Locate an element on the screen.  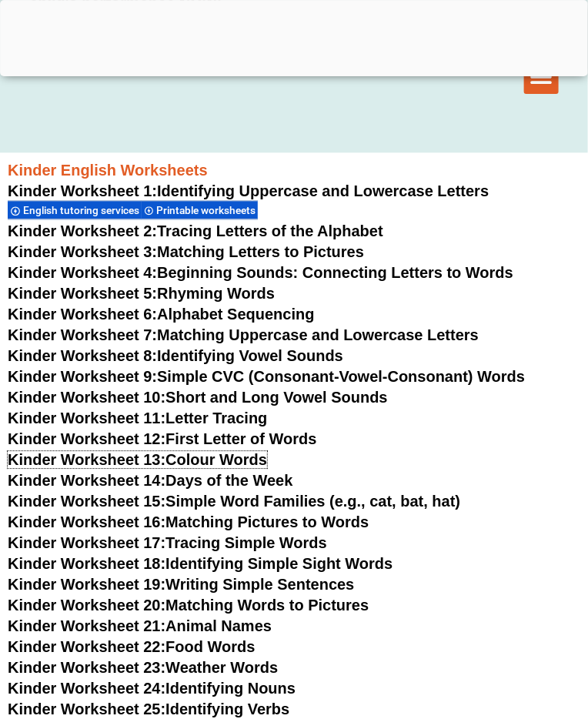
span: Kinder Worksheet 24: is located at coordinates (86, 688).